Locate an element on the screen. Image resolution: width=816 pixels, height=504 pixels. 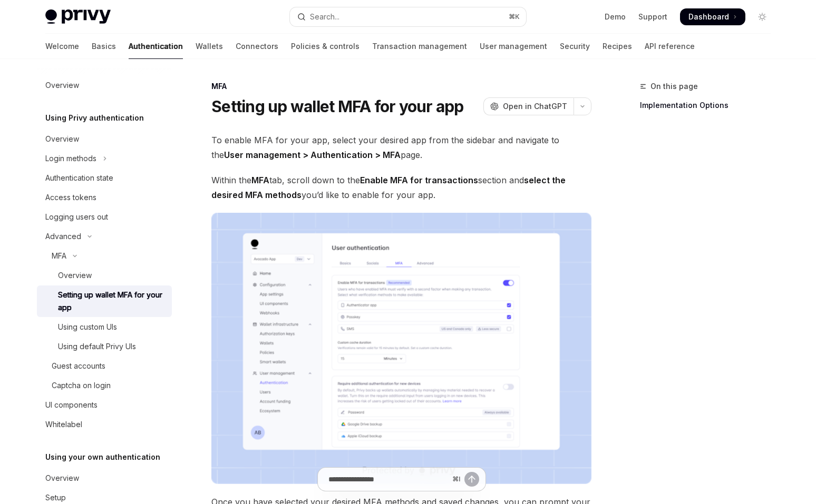
a: Transaction management is located at coordinates (419, 46).